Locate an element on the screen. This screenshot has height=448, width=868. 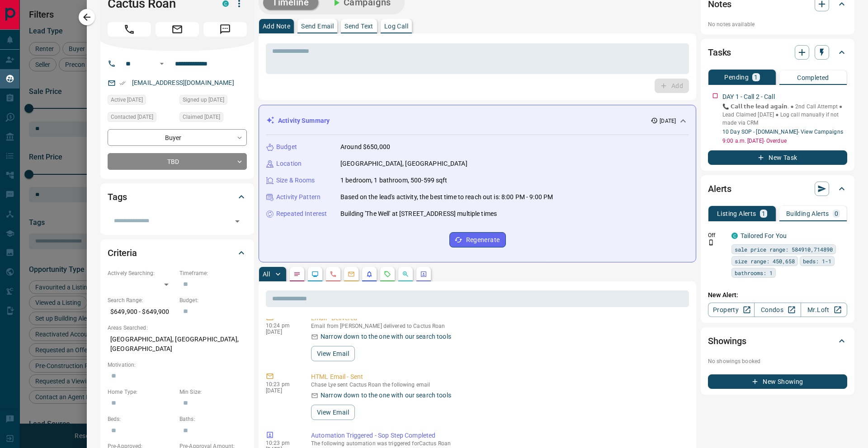
p: Baths: is located at coordinates (213, 419).